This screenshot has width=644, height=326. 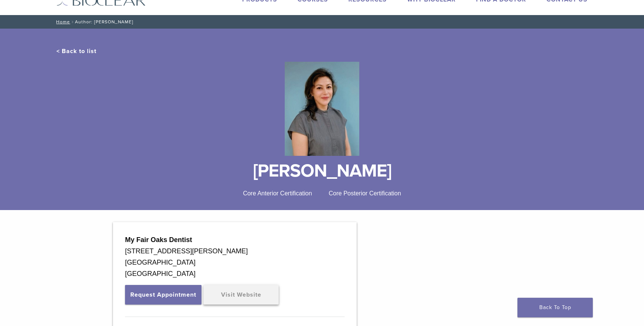 I want to click on a: < Back to list, so click(x=77, y=51).